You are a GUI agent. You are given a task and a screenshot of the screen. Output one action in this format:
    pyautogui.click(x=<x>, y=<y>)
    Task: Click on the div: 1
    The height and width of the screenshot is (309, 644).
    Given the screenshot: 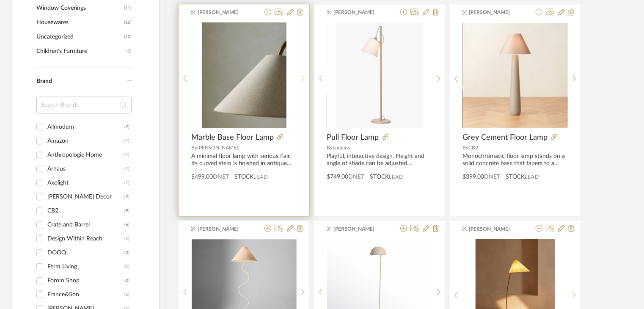 What is the action you would take?
    pyautogui.click(x=244, y=76)
    